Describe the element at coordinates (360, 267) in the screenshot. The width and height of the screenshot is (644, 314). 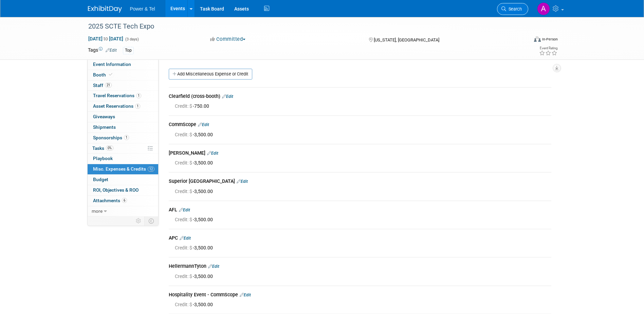
I see `div: HellermannTyton` at that location.